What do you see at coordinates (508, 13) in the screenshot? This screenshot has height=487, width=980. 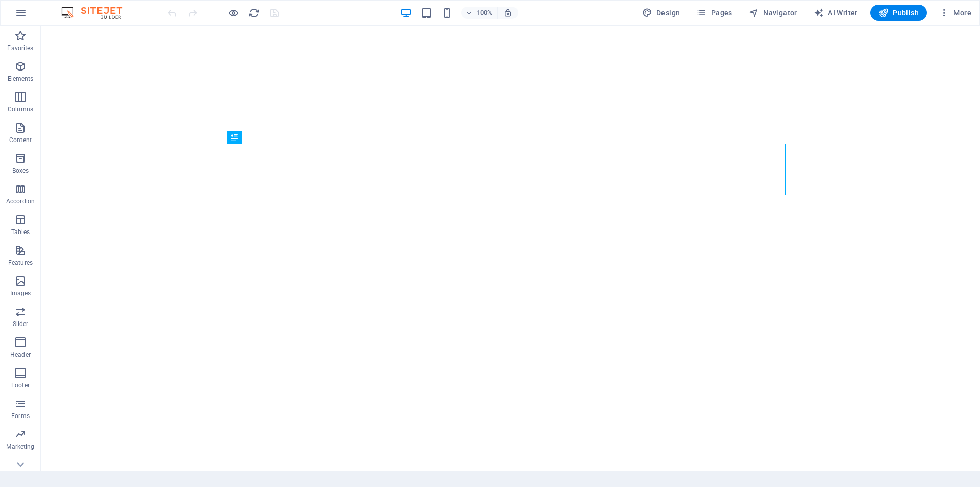 I see `i: On resize automatically adjust zoom level to fit chosen device.` at bounding box center [508, 13].